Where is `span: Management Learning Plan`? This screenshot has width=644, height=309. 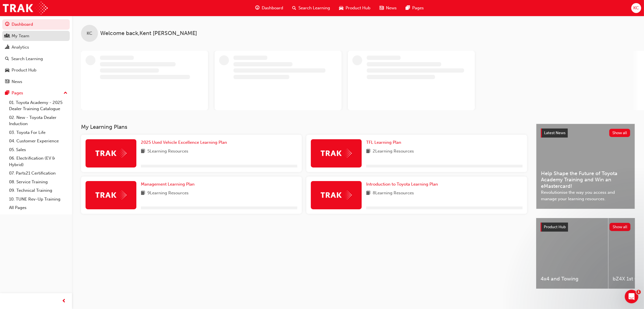 span: Management Learning Plan is located at coordinates (168, 185).